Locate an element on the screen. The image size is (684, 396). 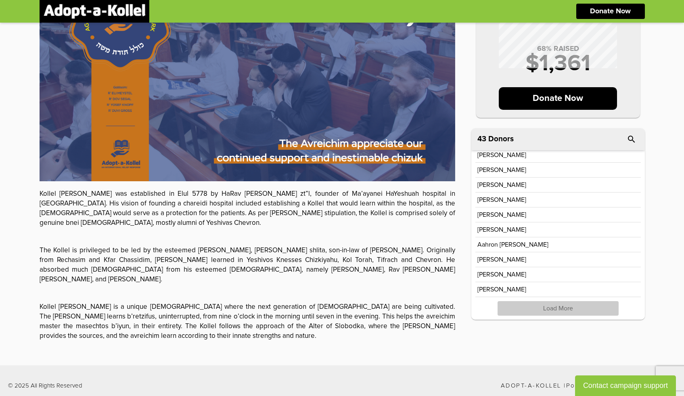
p: Donors is located at coordinates (501, 139).